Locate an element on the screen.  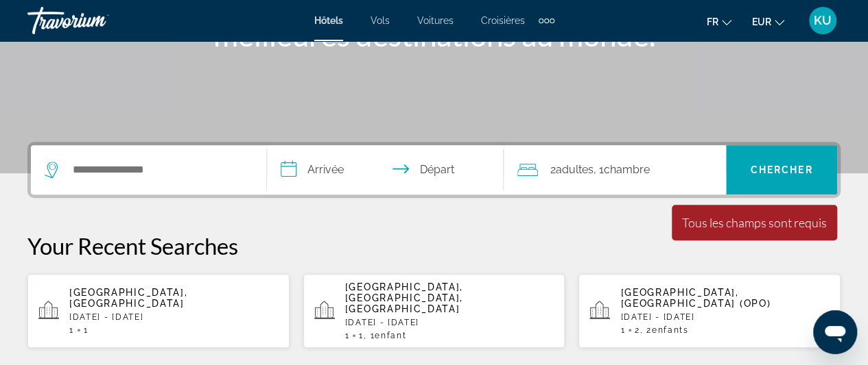
span: Adultes is located at coordinates (575, 169).